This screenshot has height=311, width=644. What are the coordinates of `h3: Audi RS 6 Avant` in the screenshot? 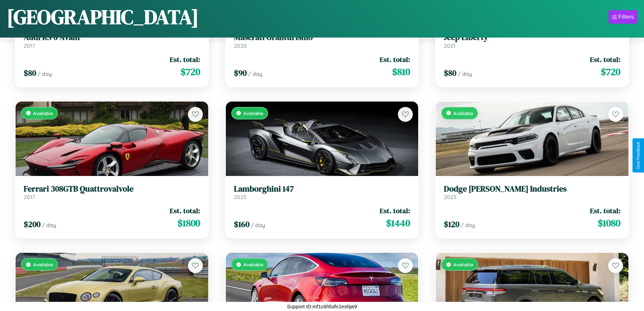 It's located at (112, 37).